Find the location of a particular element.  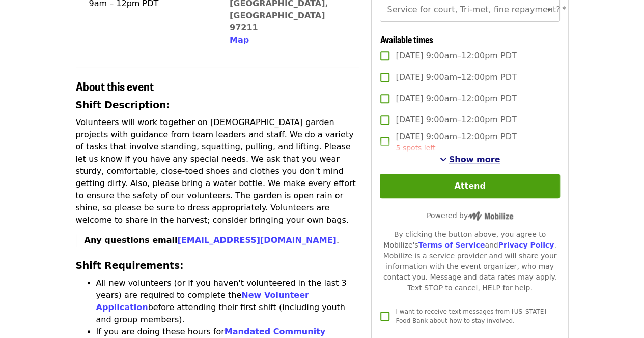

button: Attend is located at coordinates (469, 186).